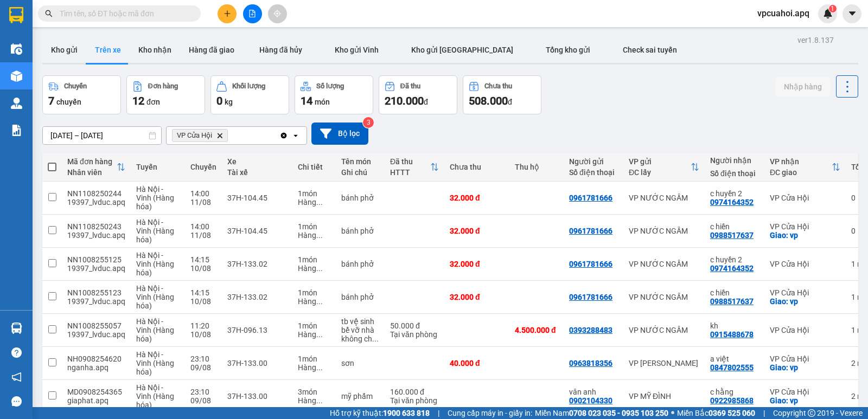 The height and width of the screenshot is (419, 868). I want to click on div: NN1008255057, so click(96, 326).